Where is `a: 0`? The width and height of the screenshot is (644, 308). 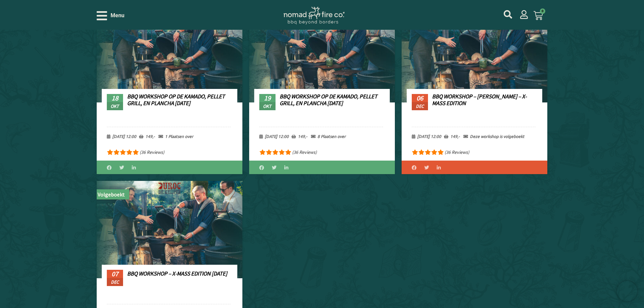
a: 0 is located at coordinates (538, 15).